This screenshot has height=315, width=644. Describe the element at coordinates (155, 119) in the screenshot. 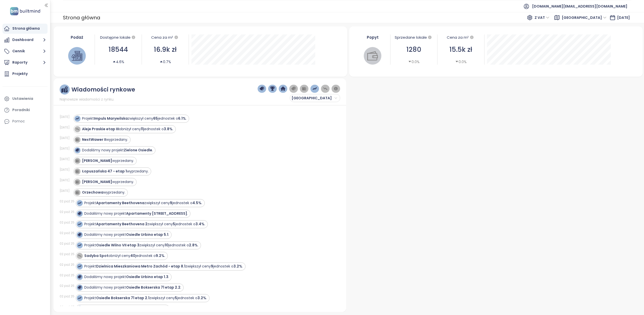

I see `strong: 65` at that location.